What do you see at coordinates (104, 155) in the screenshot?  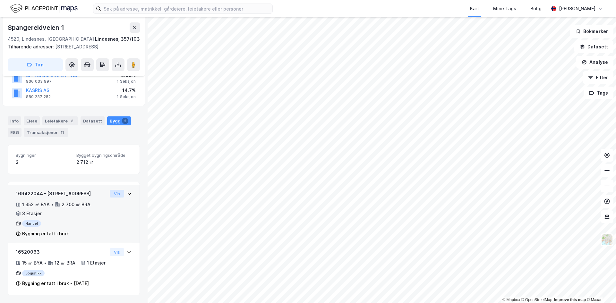 I see `span: Bygget bygningsområde` at bounding box center [104, 155].